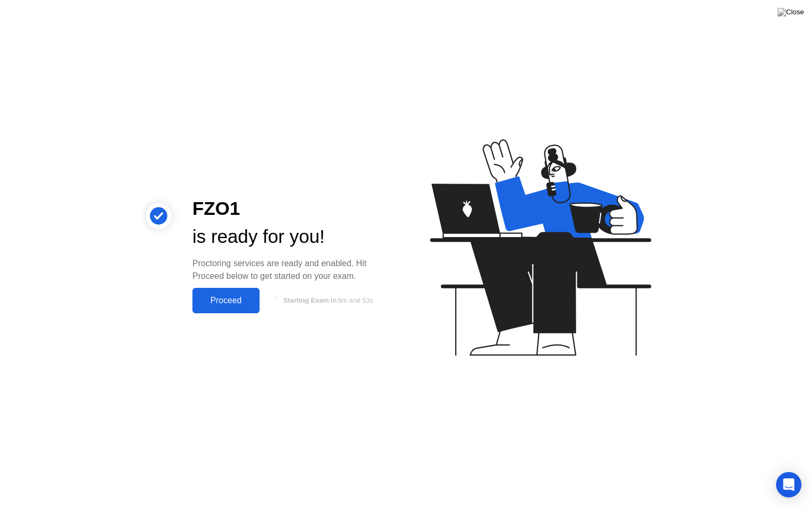 Image resolution: width=812 pixels, height=508 pixels. What do you see at coordinates (226, 300) in the screenshot?
I see `div: Proceed` at bounding box center [226, 300].